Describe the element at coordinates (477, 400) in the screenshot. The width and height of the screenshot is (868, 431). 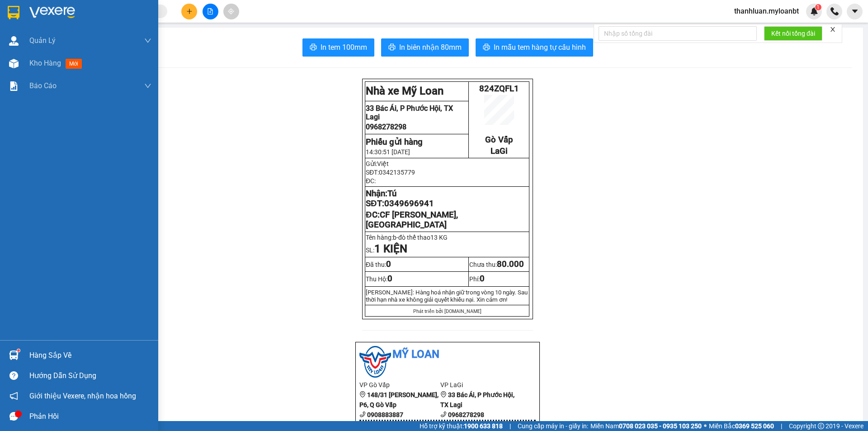
I see `b: 33 Bác Ái, P Phước Hội, TX Lagi` at that location.